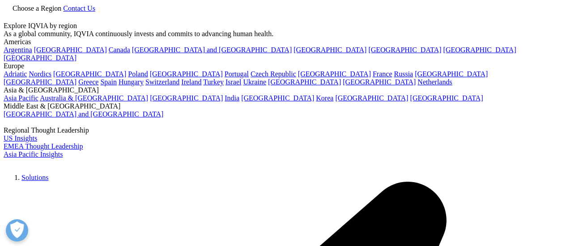 Image resolution: width=566 pixels, height=246 pixels. Describe the element at coordinates (131, 82) in the screenshot. I see `a: Hungary` at that location.